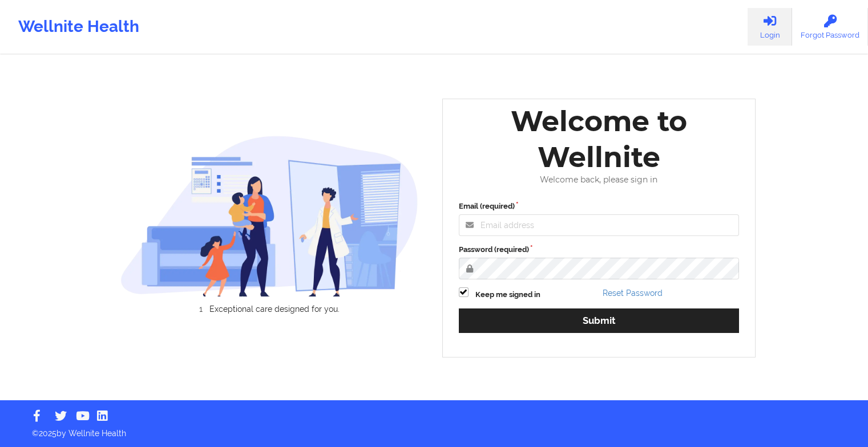 The image size is (868, 447). Describe the element at coordinates (830, 27) in the screenshot. I see `a: Forgot Password` at that location.